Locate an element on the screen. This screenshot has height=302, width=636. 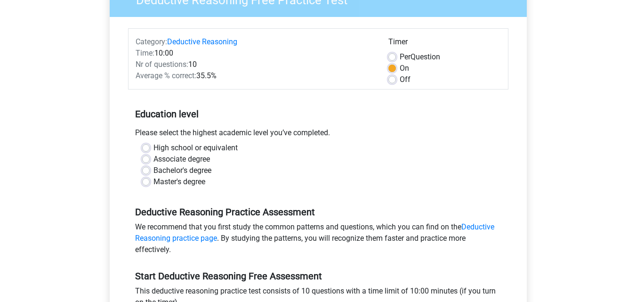
h5: Deductive Reasoning Practice Assessment is located at coordinates (318, 212).